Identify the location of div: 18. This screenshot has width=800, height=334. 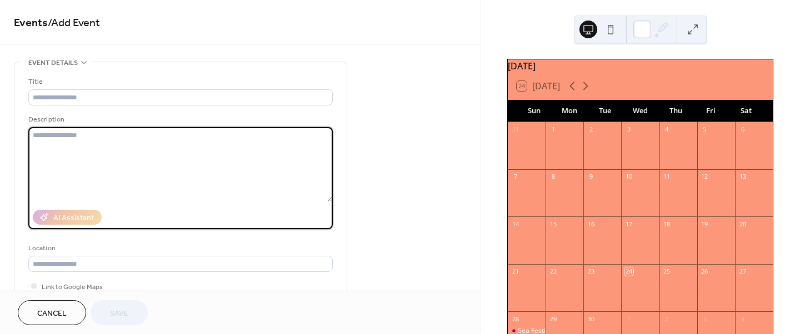
(667, 224).